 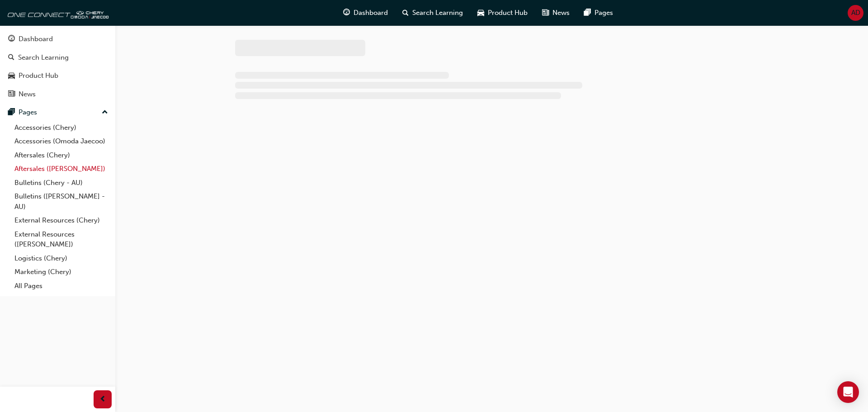 What do you see at coordinates (57, 12) in the screenshot?
I see `a: oneconnect` at bounding box center [57, 12].